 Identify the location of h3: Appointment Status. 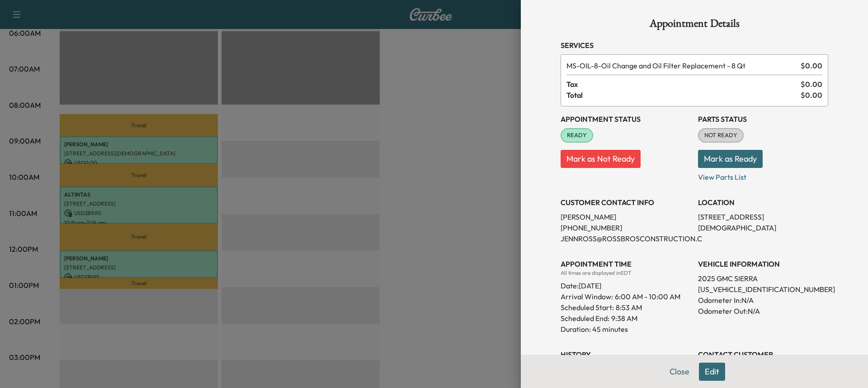
(626, 119).